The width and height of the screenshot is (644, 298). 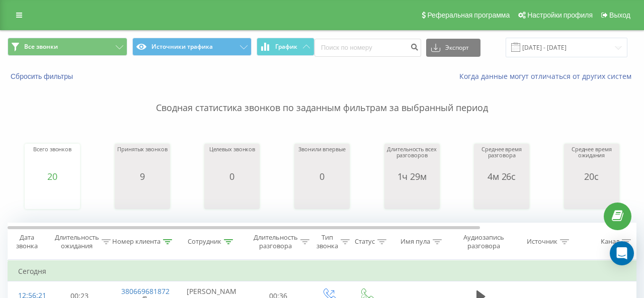 What do you see at coordinates (42, 77) in the screenshot?
I see `button: Сбросить фильтры` at bounding box center [42, 77].